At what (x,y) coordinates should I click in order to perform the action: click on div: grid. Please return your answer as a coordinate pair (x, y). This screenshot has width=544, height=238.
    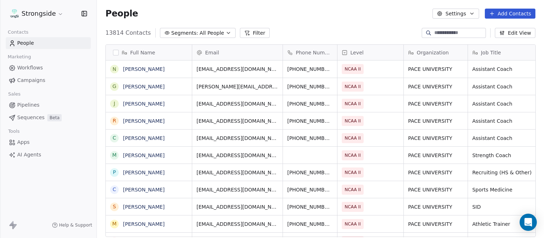
    Looking at the image, I should click on (149, 149).